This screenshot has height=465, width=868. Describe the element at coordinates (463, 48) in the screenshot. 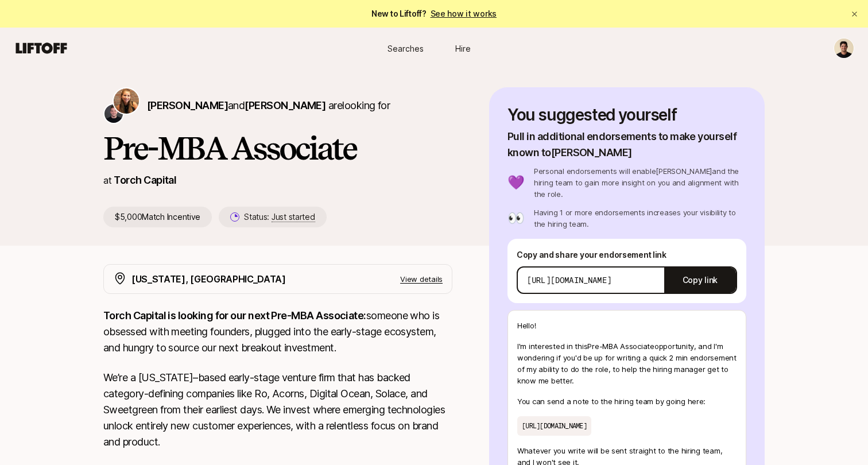

I see `a: Hire` at that location.